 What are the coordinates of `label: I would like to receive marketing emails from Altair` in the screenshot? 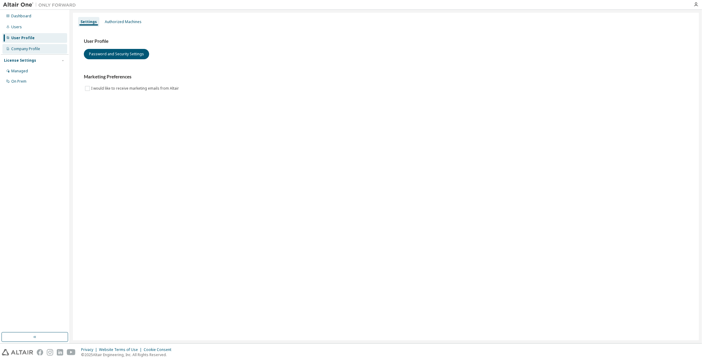 It's located at (136, 88).